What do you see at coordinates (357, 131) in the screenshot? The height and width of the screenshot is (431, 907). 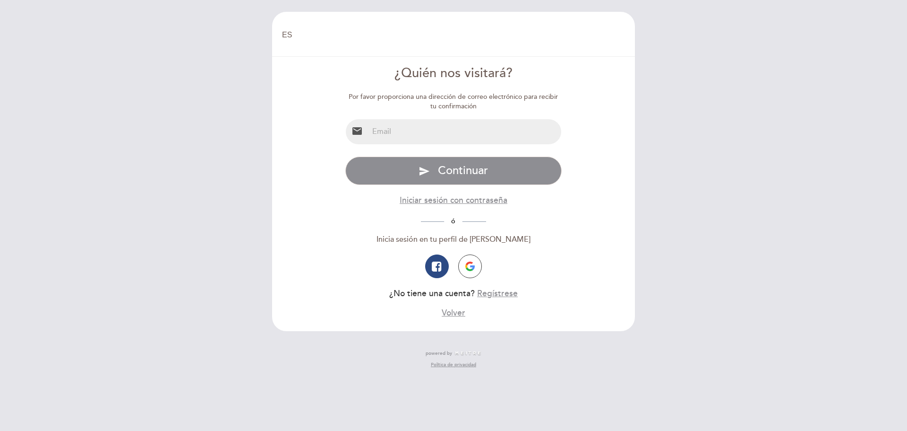 I see `i: email` at bounding box center [357, 131].